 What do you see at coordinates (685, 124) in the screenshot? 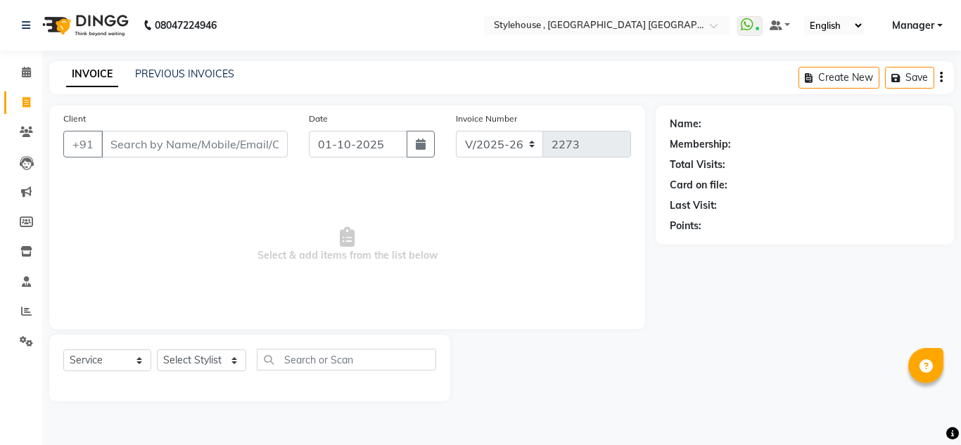
I see `div: Name:` at bounding box center [685, 124].